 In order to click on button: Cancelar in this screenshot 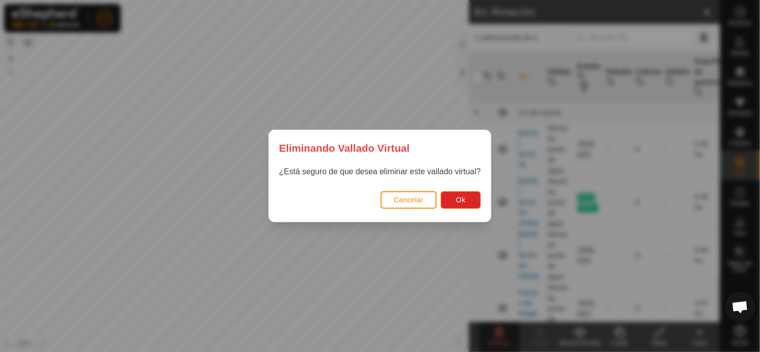, I will do `click(409, 200)`.